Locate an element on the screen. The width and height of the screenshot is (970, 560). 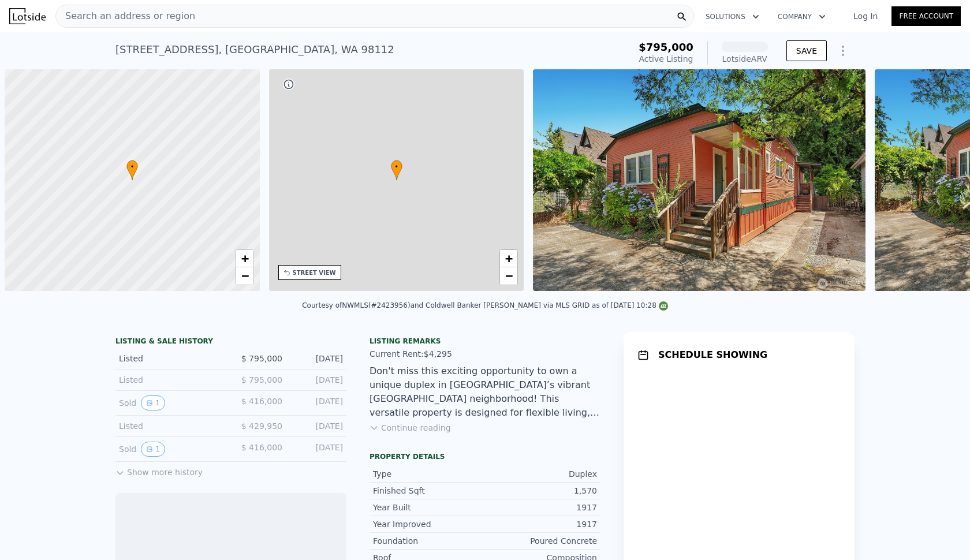
h1: SCHEDULE SHOWING is located at coordinates (713, 355).